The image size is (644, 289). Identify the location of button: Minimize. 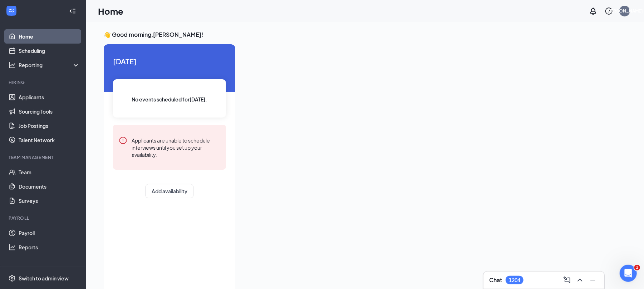
(593, 280).